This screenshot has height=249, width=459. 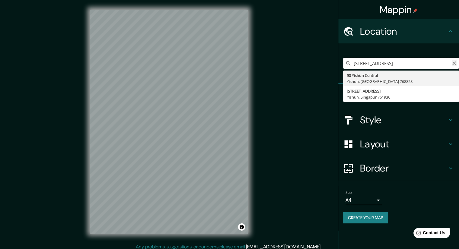 What do you see at coordinates (169, 122) in the screenshot?
I see `canvas: Map` at bounding box center [169, 122].